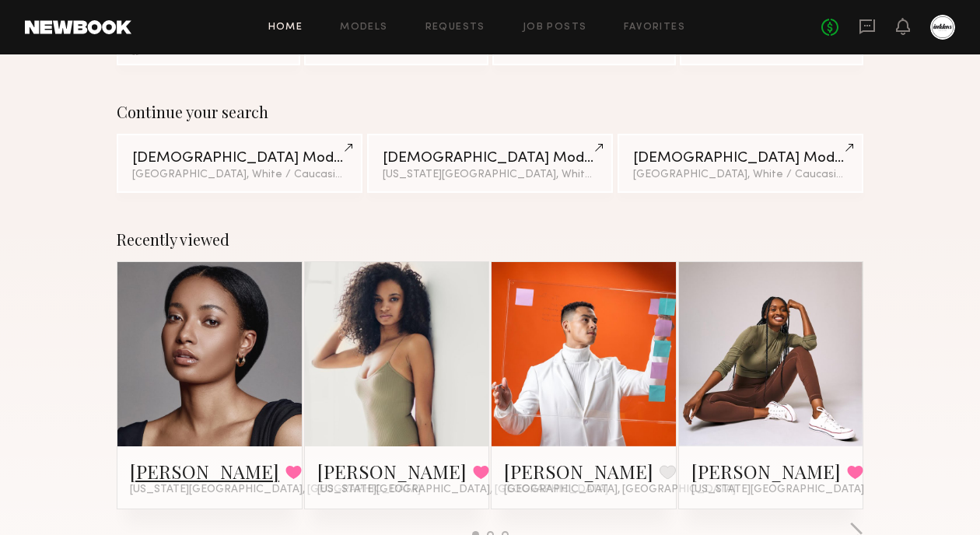 The width and height of the screenshot is (980, 535). What do you see at coordinates (285, 27) in the screenshot?
I see `a: Home` at bounding box center [285, 27].